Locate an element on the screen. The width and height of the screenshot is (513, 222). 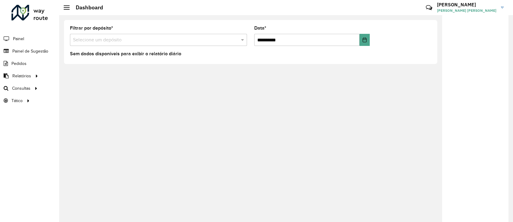
h2: Dashboard is located at coordinates (86, 8).